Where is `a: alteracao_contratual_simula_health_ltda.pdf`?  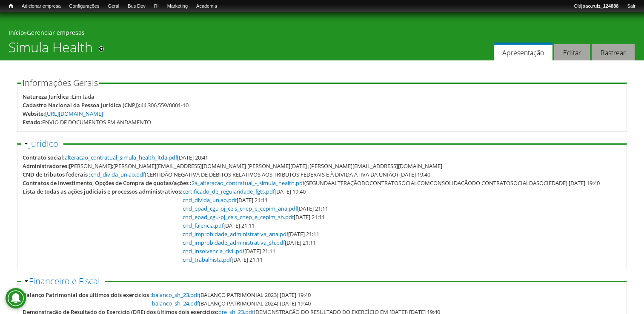
a: alteracao_contratual_simula_health_ltda.pdf is located at coordinates (121, 157).